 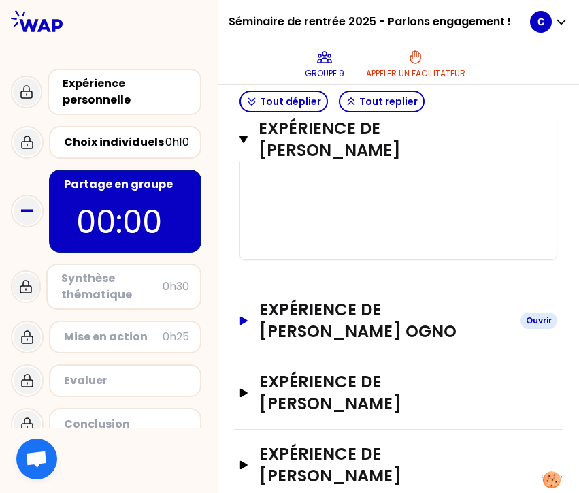 What do you see at coordinates (176, 286) in the screenshot?
I see `div: 0h30` at bounding box center [176, 286].